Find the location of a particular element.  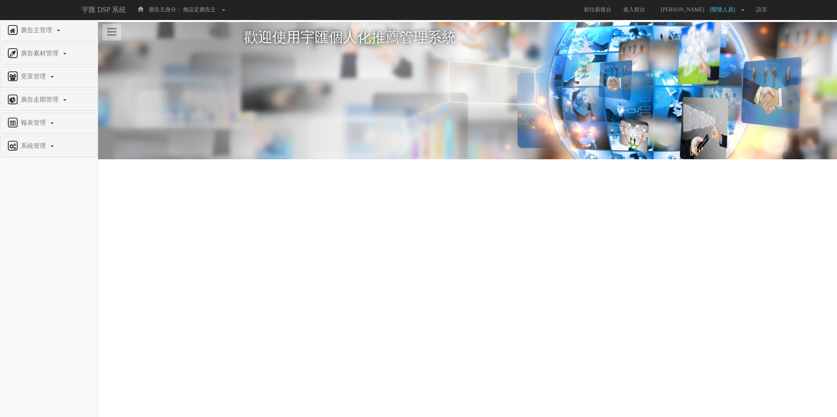

a: 報表管理 is located at coordinates (49, 123).